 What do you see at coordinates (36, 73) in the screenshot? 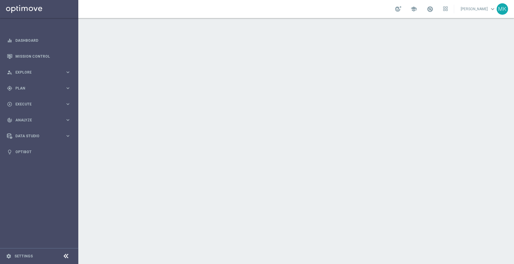
I see `div: Explore` at bounding box center [36, 73].